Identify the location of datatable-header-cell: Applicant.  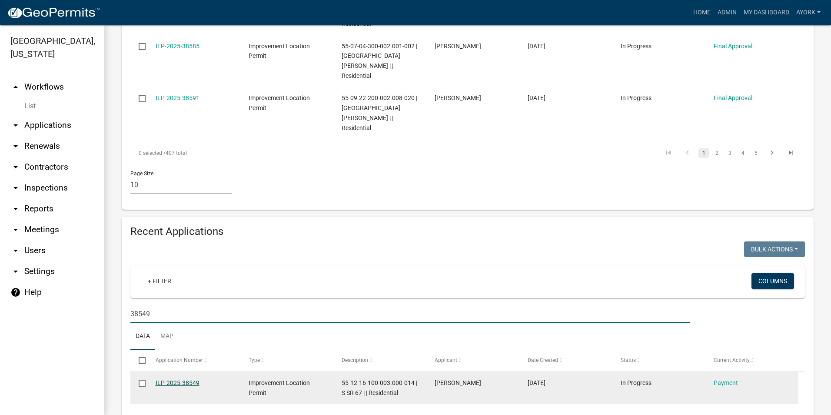
(473, 360).